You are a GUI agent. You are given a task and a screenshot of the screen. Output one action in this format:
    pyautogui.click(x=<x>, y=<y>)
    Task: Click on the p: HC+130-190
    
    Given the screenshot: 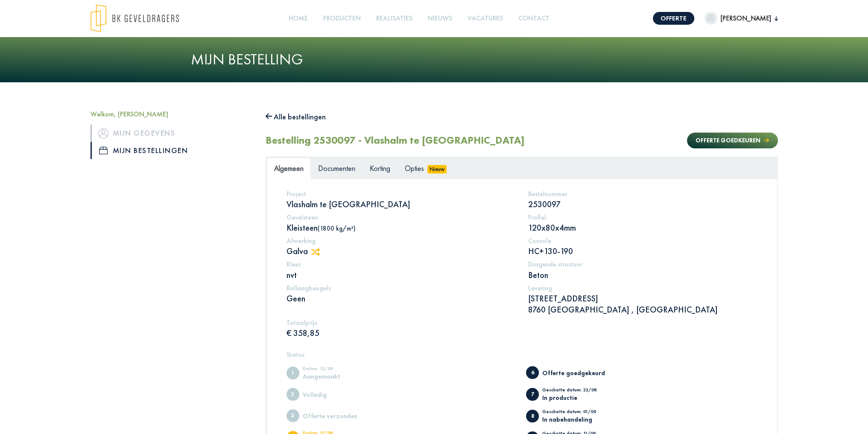 What is the action you would take?
    pyautogui.click(x=642, y=251)
    